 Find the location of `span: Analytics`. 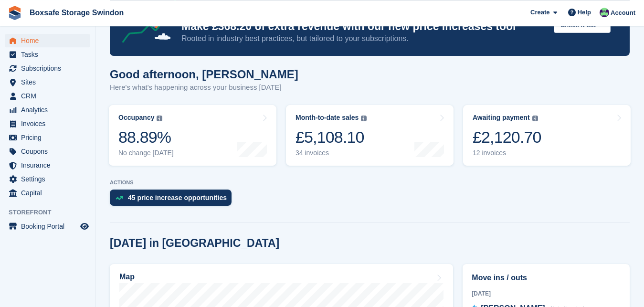

span: Analytics is located at coordinates (49, 110).